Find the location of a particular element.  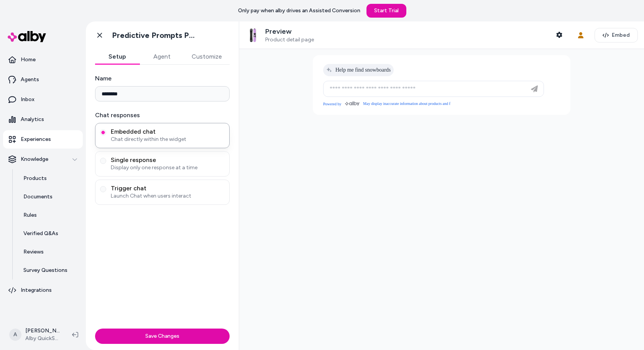

span: Chat directly within the widget is located at coordinates (168, 139).